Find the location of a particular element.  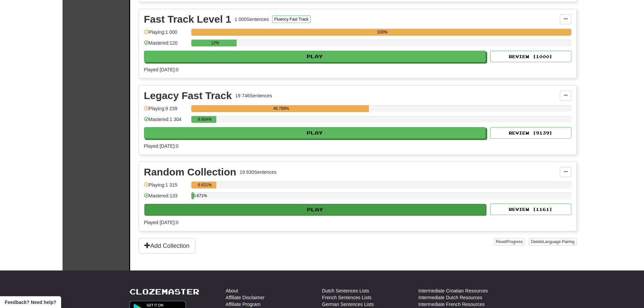

div: Playing: 1 000 is located at coordinates (166, 34).